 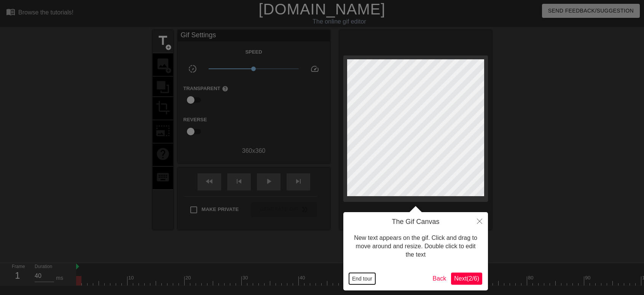 I want to click on button: End tour, so click(x=362, y=278).